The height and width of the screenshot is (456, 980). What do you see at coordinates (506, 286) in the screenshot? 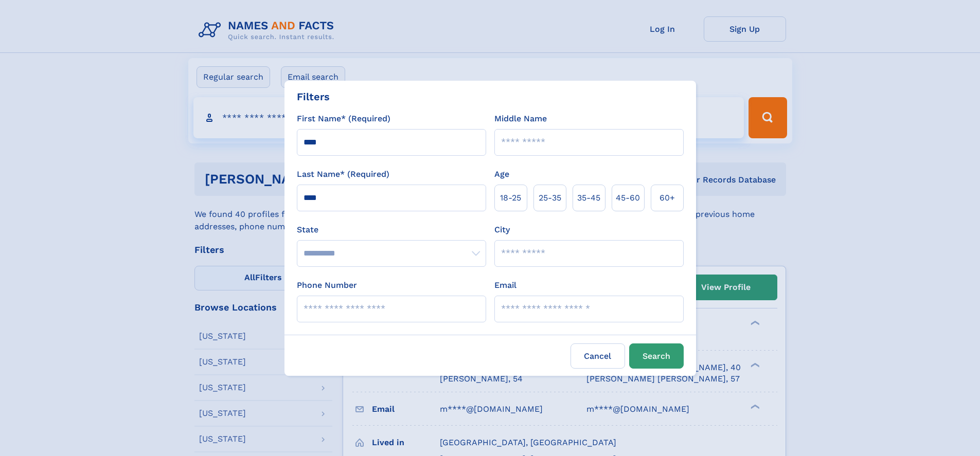
I see `label: Email` at bounding box center [506, 286].